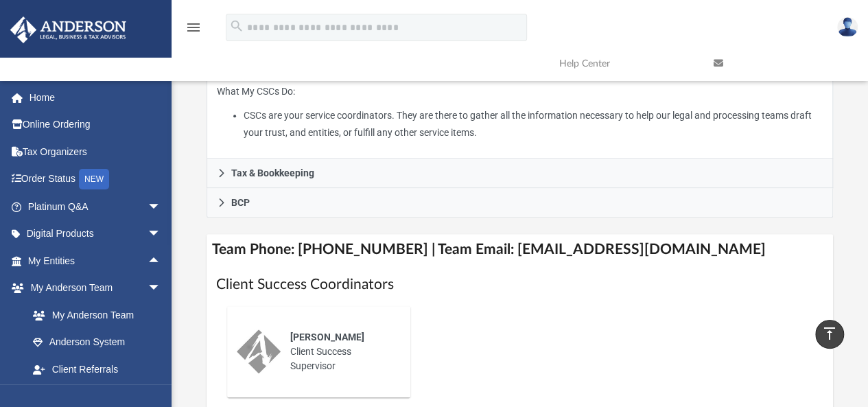 The width and height of the screenshot is (868, 407). What do you see at coordinates (520, 116) in the screenshot?
I see `div: Client Success Coordinators` at bounding box center [520, 116].